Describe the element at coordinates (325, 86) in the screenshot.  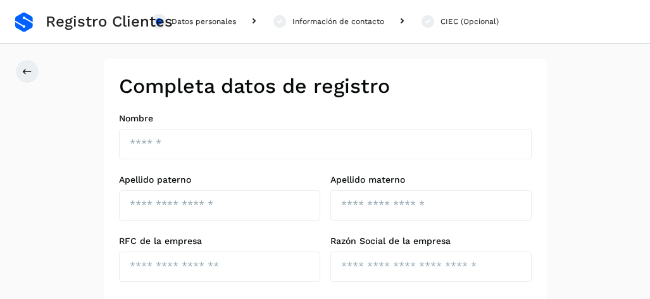
I see `h2: Completa datos de registro` at that location.